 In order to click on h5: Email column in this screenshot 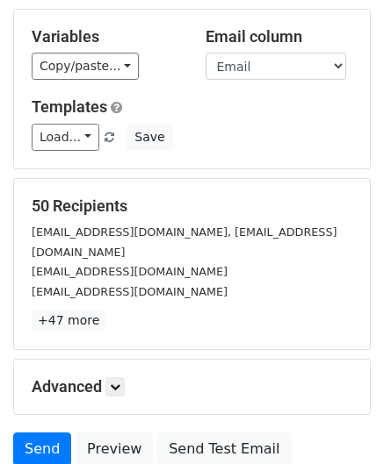, I will do `click(279, 37)`.